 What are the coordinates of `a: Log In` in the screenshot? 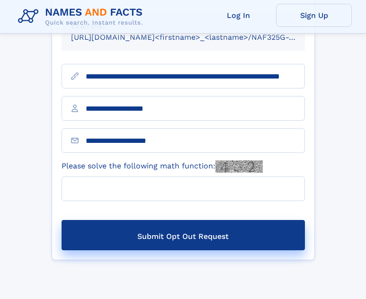 It's located at (238, 15).